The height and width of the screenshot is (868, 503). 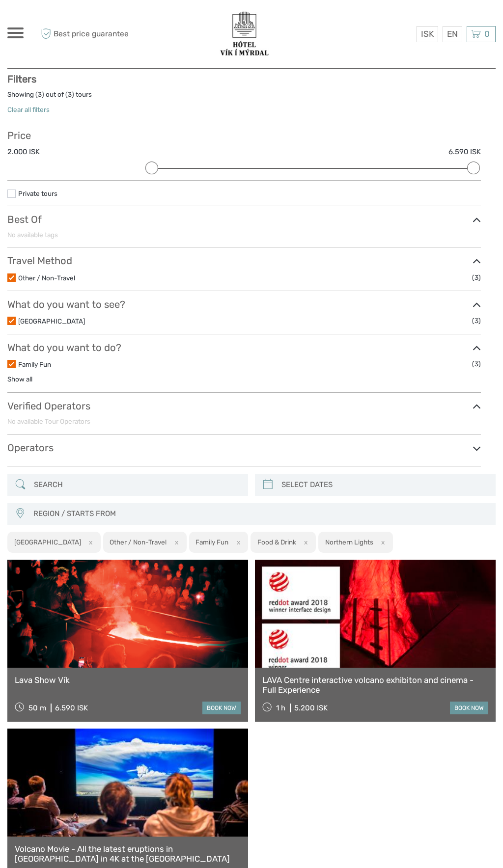 I want to click on div: Showing ( ) out of ( ) tours, so click(x=244, y=97).